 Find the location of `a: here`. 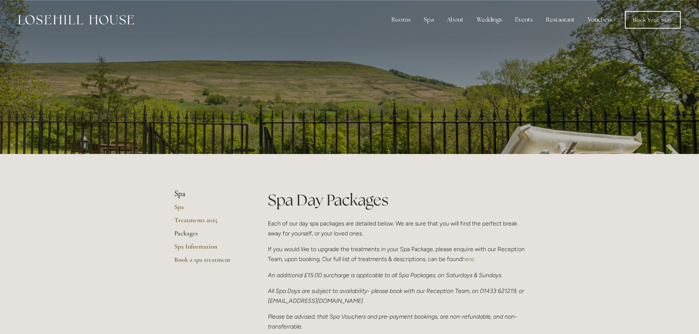

a: here is located at coordinates (468, 259).